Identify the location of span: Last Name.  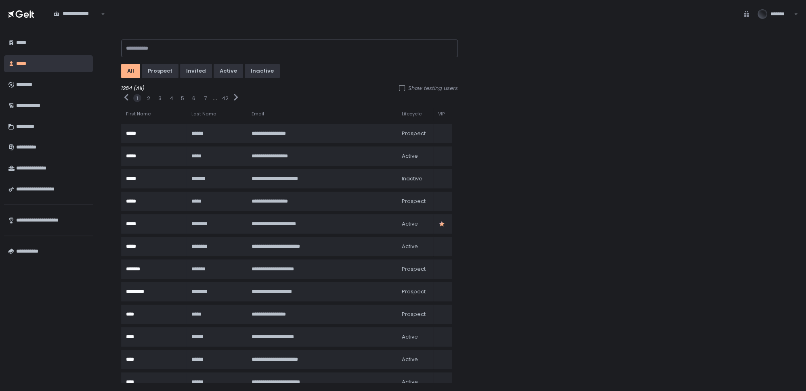
(204, 114).